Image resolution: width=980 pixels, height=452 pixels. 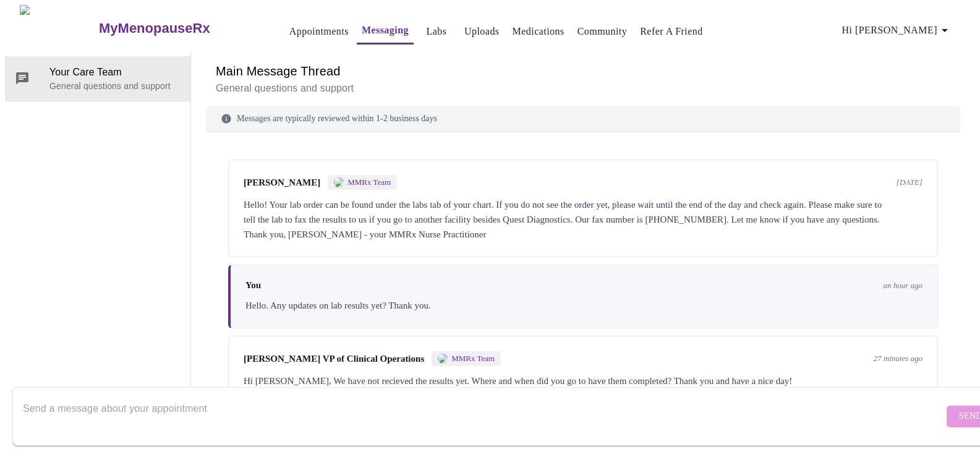 I want to click on button: Labs, so click(x=436, y=31).